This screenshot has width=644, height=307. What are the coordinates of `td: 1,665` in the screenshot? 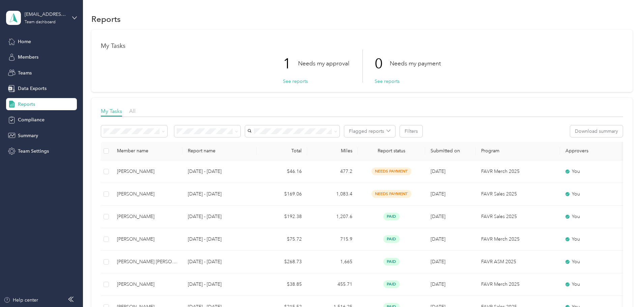 It's located at (333, 262).